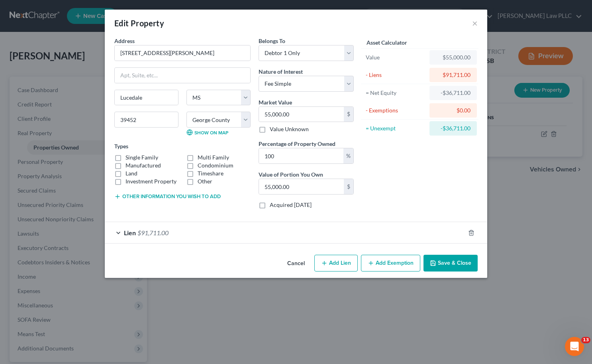 Image resolution: width=592 pixels, height=364 pixels. Describe the element at coordinates (151, 181) in the screenshot. I see `label: Investment Property` at that location.